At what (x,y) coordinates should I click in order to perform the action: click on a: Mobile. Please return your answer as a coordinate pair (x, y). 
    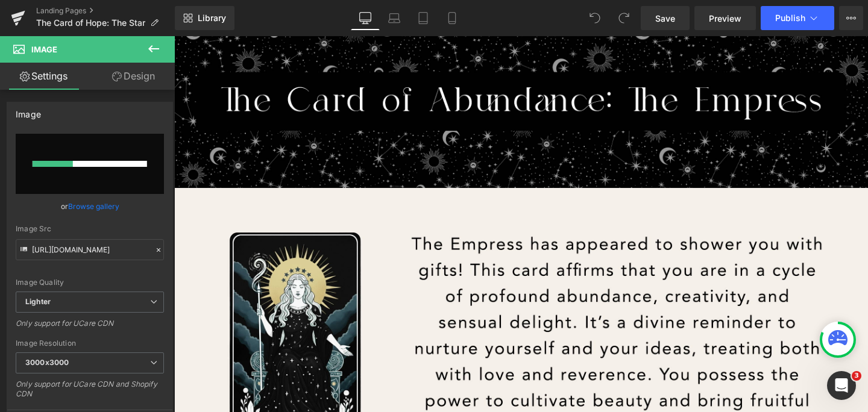
    Looking at the image, I should click on (452, 18).